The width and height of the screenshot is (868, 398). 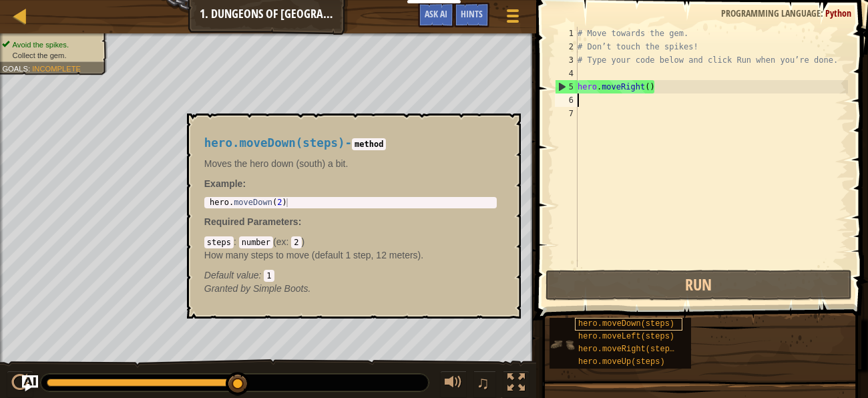 What do you see at coordinates (251, 222) in the screenshot?
I see `span: Required Parameters` at bounding box center [251, 222].